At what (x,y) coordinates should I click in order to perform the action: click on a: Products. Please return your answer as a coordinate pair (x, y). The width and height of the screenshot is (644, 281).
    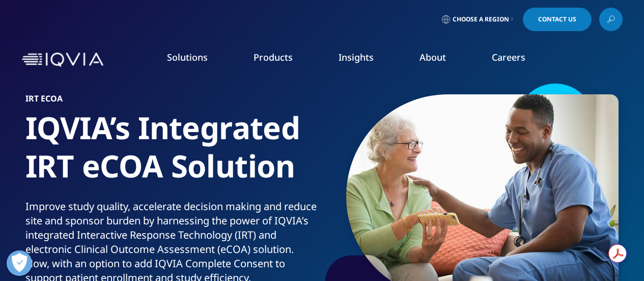
    Looking at the image, I should click on (273, 57).